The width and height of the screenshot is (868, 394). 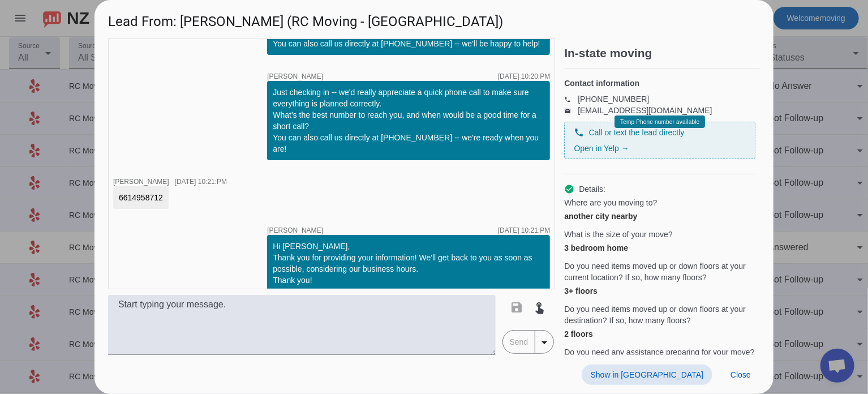 I want to click on div: 6614958712, so click(x=141, y=197).